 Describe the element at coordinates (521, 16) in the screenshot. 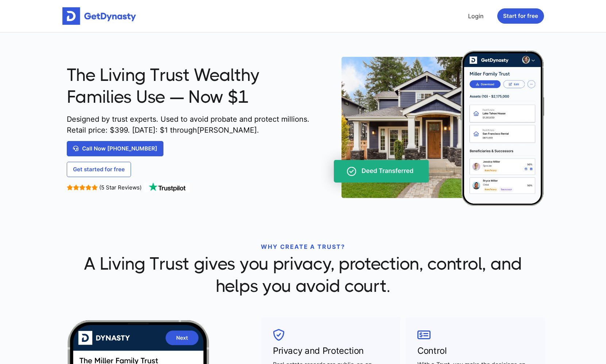

I see `button: Start for free` at that location.